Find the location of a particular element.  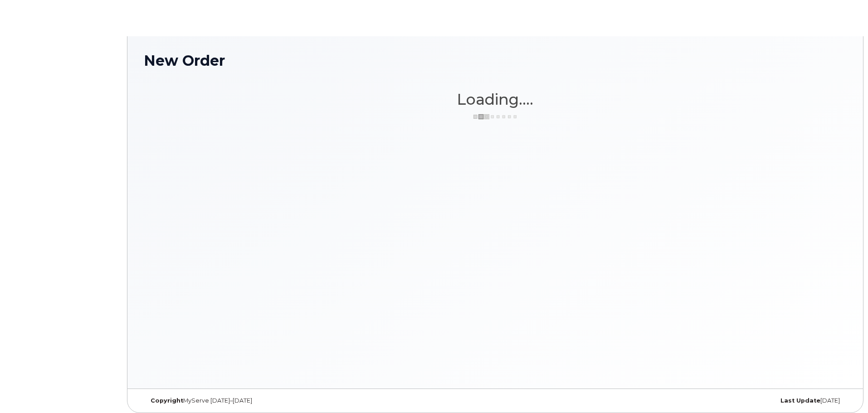

h1: Loading.... is located at coordinates (495, 99).